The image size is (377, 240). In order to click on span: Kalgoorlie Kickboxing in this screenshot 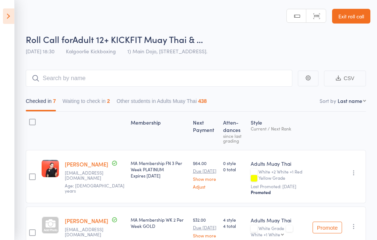, I will do `click(91, 51)`.